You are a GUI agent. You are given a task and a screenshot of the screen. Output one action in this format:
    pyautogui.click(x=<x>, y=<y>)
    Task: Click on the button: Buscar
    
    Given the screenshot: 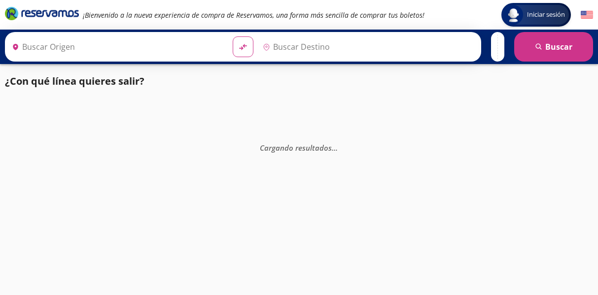 What is the action you would take?
    pyautogui.click(x=554, y=47)
    